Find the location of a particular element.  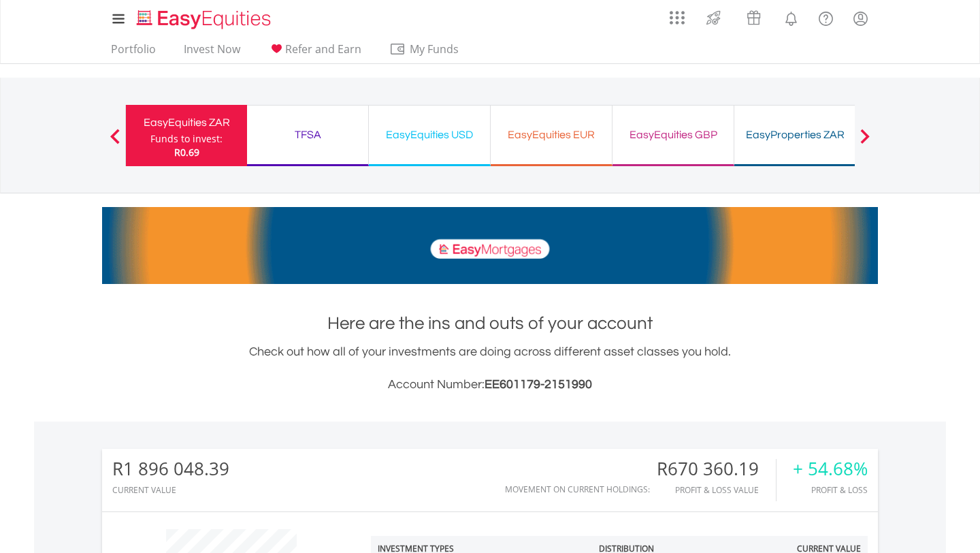

a: Notifications is located at coordinates (791, 17).